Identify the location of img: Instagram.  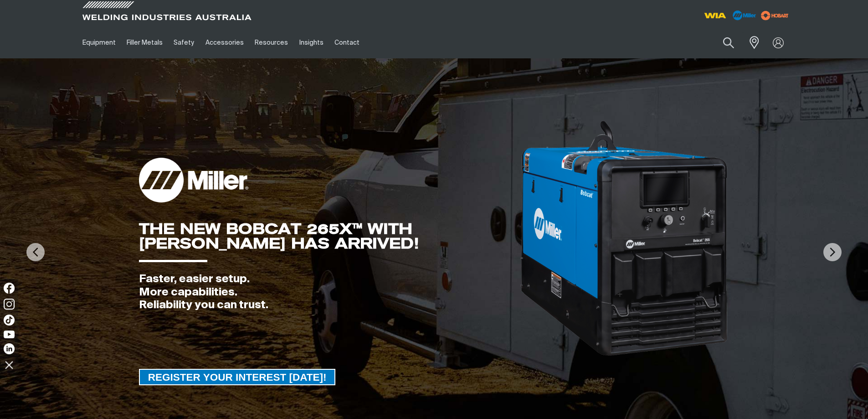
(9, 304).